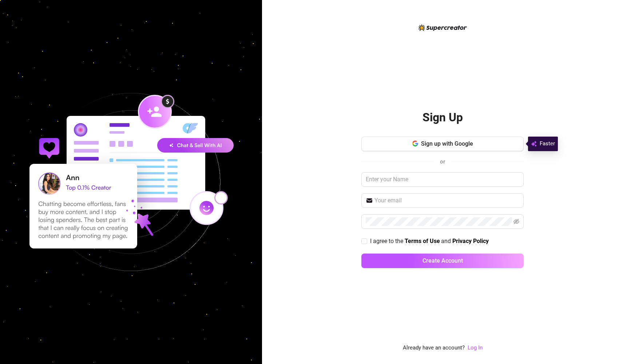 Image resolution: width=623 pixels, height=364 pixels. I want to click on img: svg%3e, so click(534, 144).